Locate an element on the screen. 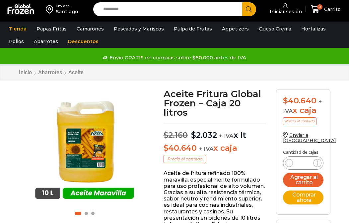 The image size is (349, 223). a: Pulpa de Frutas is located at coordinates (193, 29).